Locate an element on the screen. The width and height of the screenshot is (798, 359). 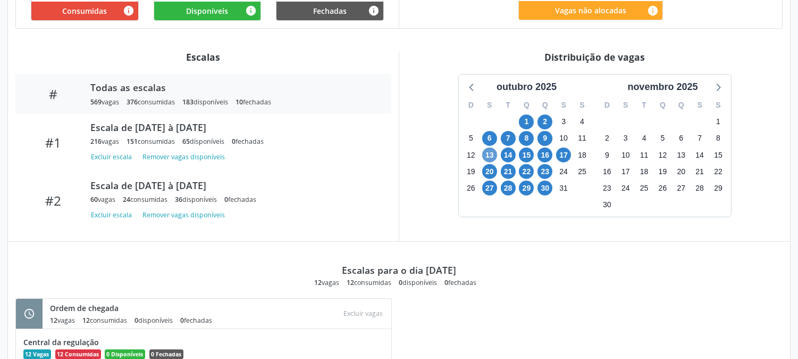
div: T is located at coordinates (644, 105).